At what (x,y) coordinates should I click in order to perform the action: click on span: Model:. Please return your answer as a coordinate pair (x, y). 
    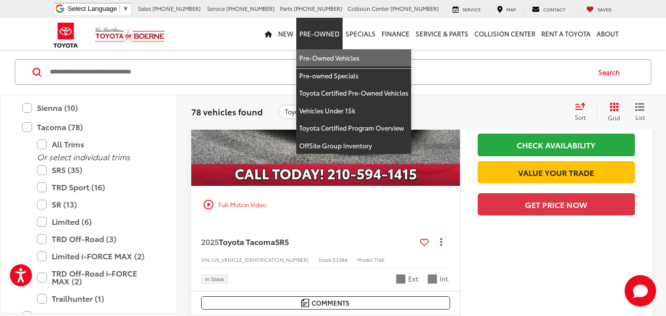
    Looking at the image, I should click on (365, 259).